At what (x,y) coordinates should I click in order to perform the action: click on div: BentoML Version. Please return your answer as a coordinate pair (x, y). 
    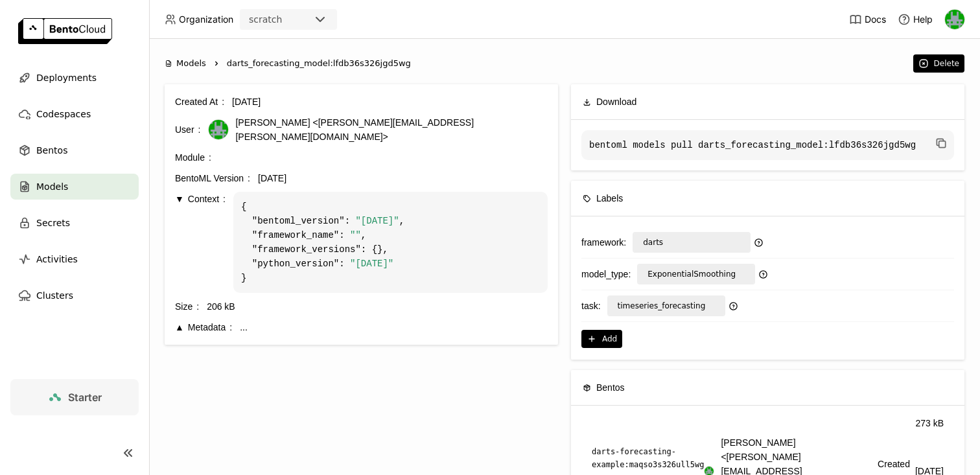
    Looking at the image, I should click on (213, 178).